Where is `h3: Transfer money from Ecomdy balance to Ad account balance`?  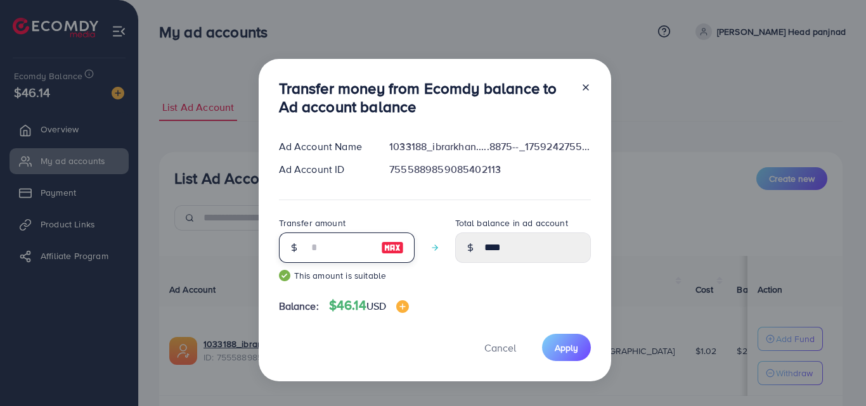 h3: Transfer money from Ecomdy balance to Ad account balance is located at coordinates (425, 98).